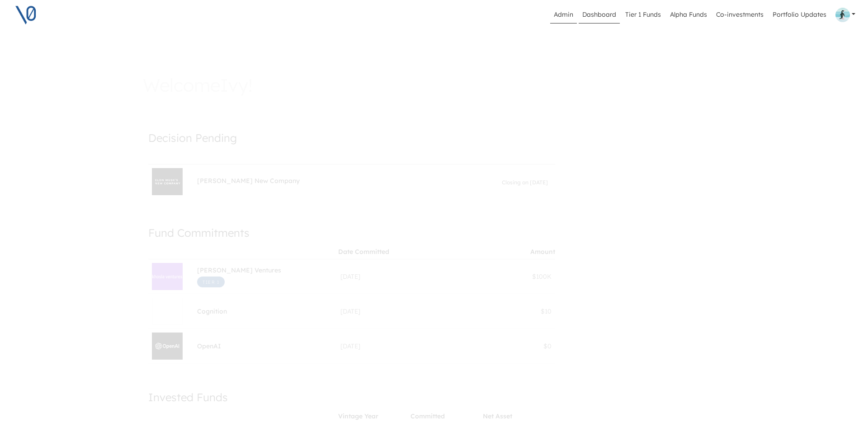 The width and height of the screenshot is (868, 422). I want to click on div: Vintage Year, so click(358, 416).